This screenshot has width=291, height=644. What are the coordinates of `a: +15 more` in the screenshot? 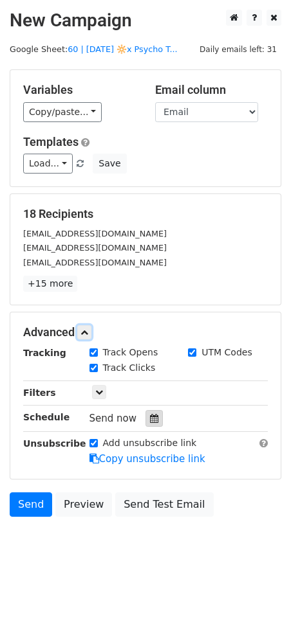 It's located at (50, 283).